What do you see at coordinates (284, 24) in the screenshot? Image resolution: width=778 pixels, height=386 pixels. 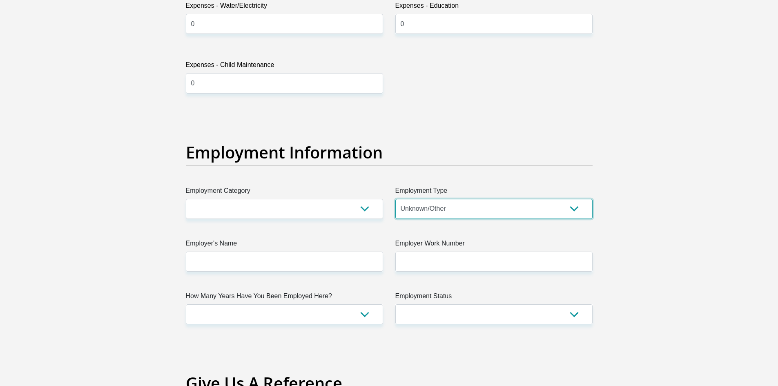 I see `input: Expenses - Water/Electricity` at bounding box center [284, 24].